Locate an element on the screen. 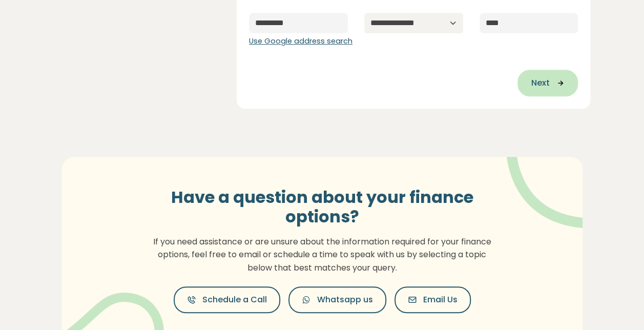  h3: Have a question about your finance options? is located at coordinates (322, 207).